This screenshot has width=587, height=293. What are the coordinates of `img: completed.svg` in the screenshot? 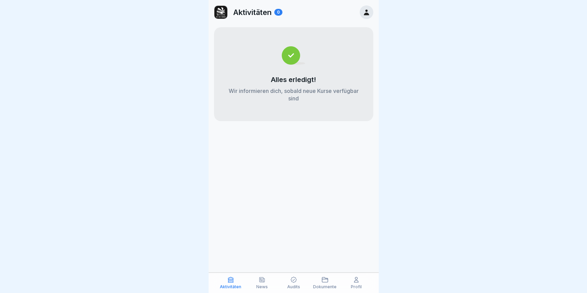 It's located at (294, 56).